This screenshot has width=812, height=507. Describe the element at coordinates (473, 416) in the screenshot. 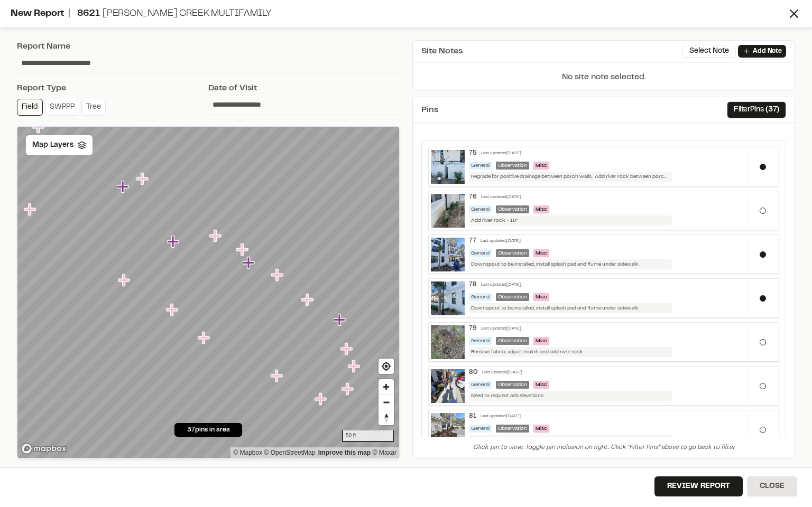

I see `div: 81` at that location.